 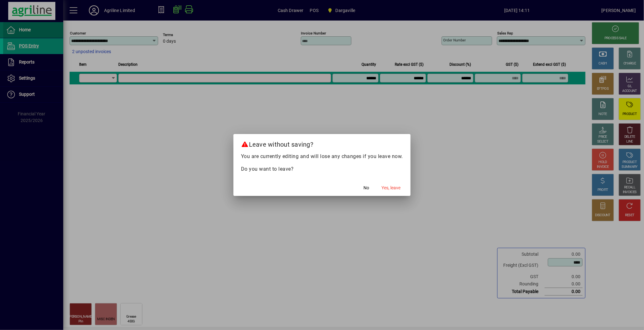 What do you see at coordinates (391, 188) in the screenshot?
I see `button: Yes, leave` at bounding box center [391, 188].